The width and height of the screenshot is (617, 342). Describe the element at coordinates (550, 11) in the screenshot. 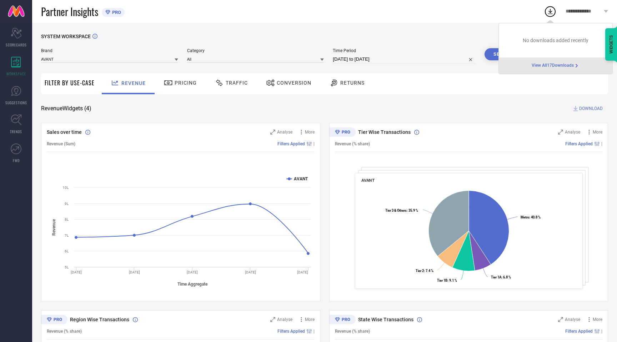

I see `div: Open download list` at that location.